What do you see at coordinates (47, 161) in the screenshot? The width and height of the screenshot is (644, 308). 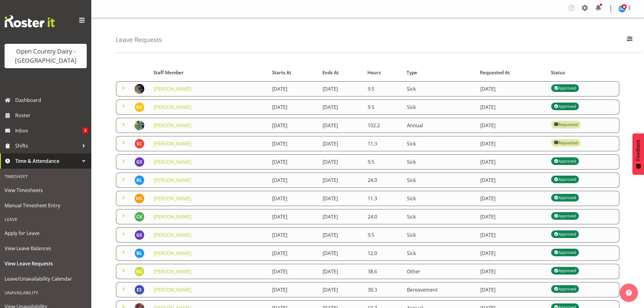 I see `span: Time & Attendance` at bounding box center [47, 161].